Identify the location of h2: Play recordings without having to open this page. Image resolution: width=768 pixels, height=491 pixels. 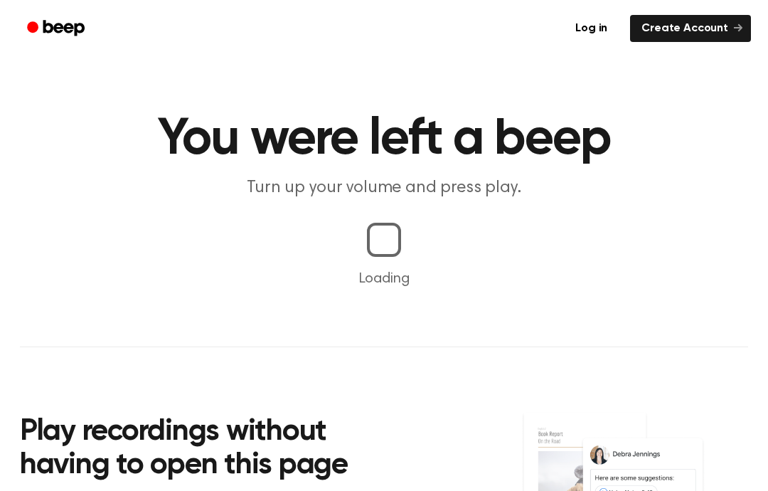
(211, 449).